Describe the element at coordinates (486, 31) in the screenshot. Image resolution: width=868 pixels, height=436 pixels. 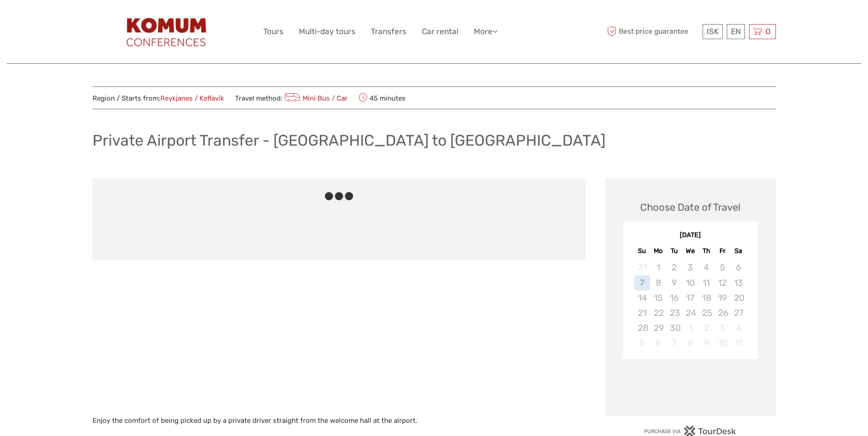
I see `a: More` at that location.